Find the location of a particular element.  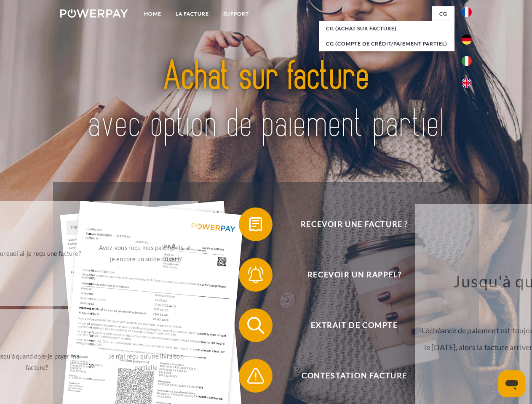

div: Avez-vous reçu mes paiements, ai-je encore un solde ouvert? is located at coordinates (145, 253).